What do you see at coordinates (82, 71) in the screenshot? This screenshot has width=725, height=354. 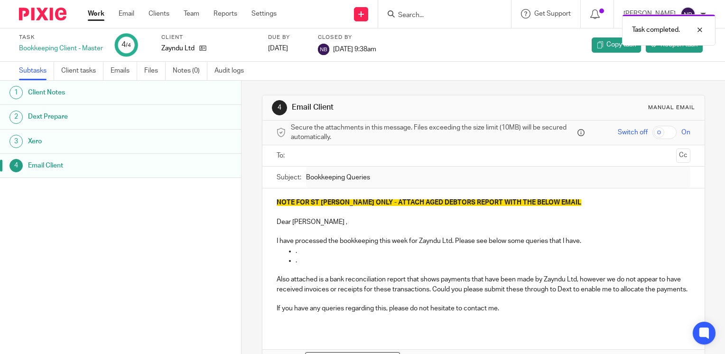 I see `a: Client tasks` at bounding box center [82, 71].